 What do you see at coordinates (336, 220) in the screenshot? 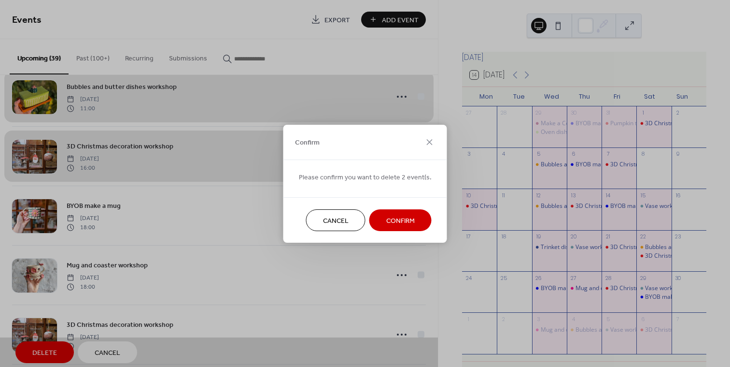
I see `span: Cancel` at bounding box center [336, 220].